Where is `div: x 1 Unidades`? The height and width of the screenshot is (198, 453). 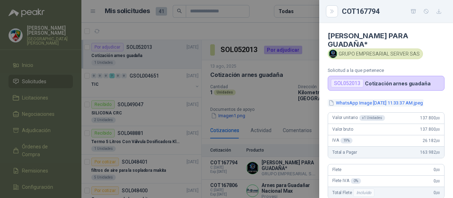 div: x 1 Unidades is located at coordinates (372, 118).